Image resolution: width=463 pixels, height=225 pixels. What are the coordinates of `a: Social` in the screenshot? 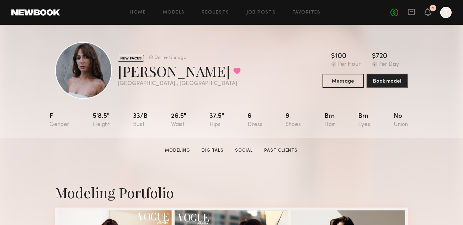 It's located at (245, 151).